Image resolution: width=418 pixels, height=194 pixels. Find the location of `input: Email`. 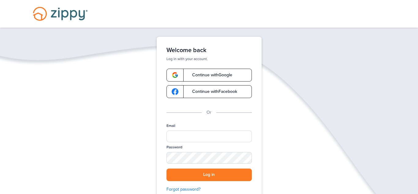

input: Email is located at coordinates (209, 136).